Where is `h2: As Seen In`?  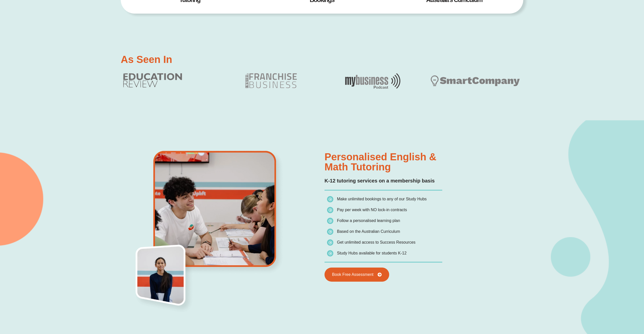 h2: As Seen In is located at coordinates (146, 60).